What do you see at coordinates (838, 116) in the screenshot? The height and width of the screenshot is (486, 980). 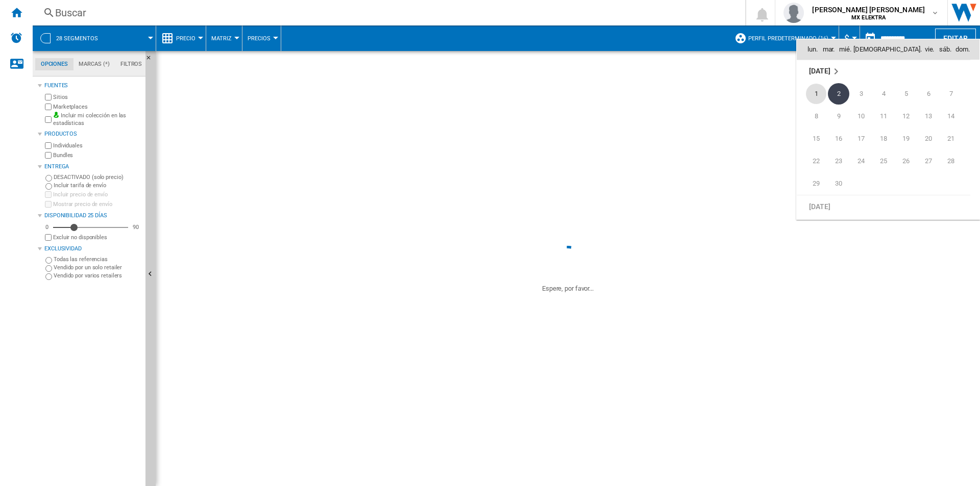 I see `td: Tuesday September 9 2025` at bounding box center [838, 116].